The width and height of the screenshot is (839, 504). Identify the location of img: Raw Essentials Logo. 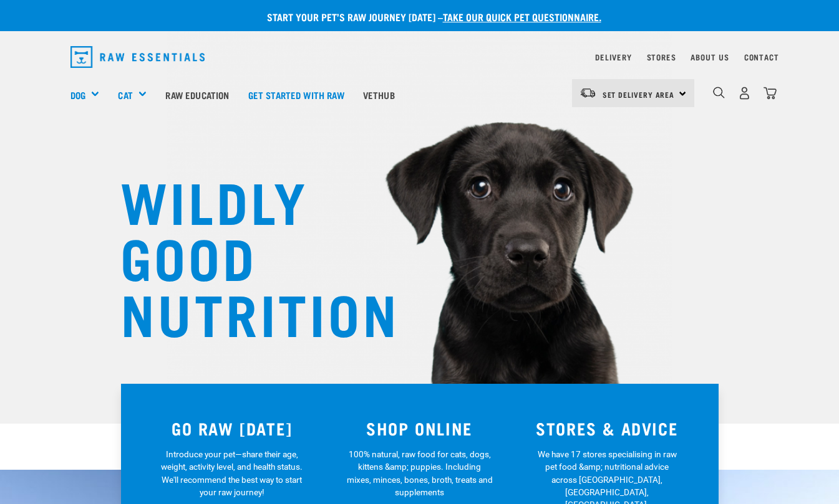
(137, 57).